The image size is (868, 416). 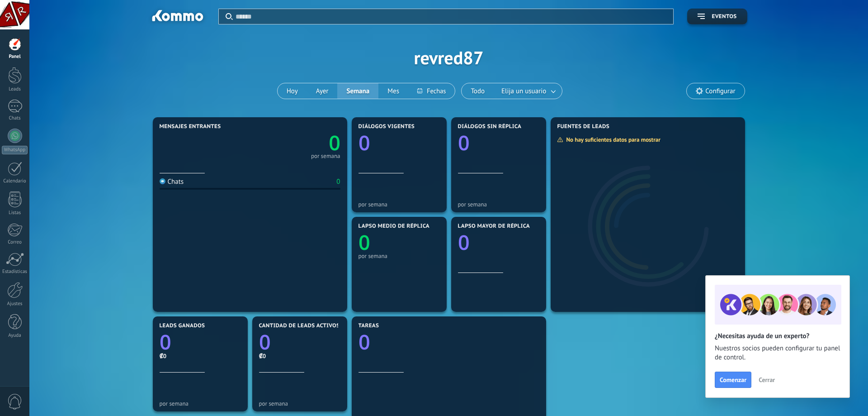 What do you see at coordinates (524, 91) in the screenshot?
I see `span: Elija un usuario` at bounding box center [524, 91].